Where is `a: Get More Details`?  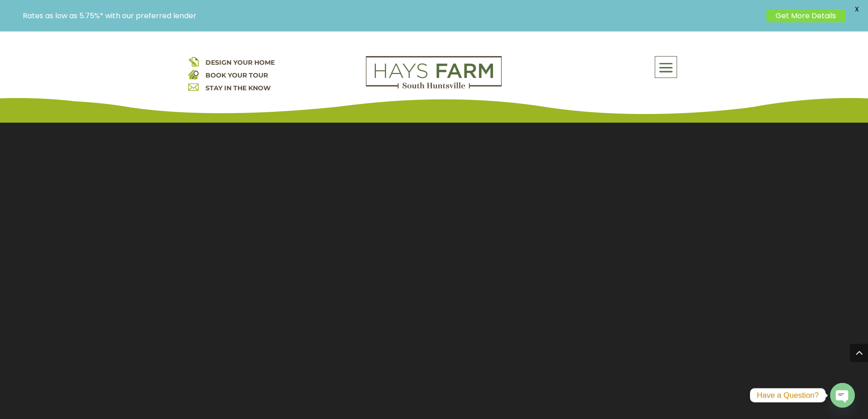
a: Get More Details is located at coordinates (806, 16).